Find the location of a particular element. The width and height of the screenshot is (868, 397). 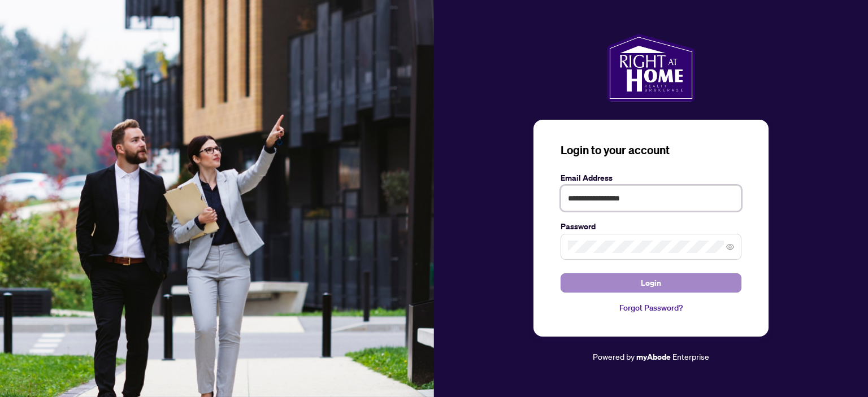

span: eye is located at coordinates (730, 247).